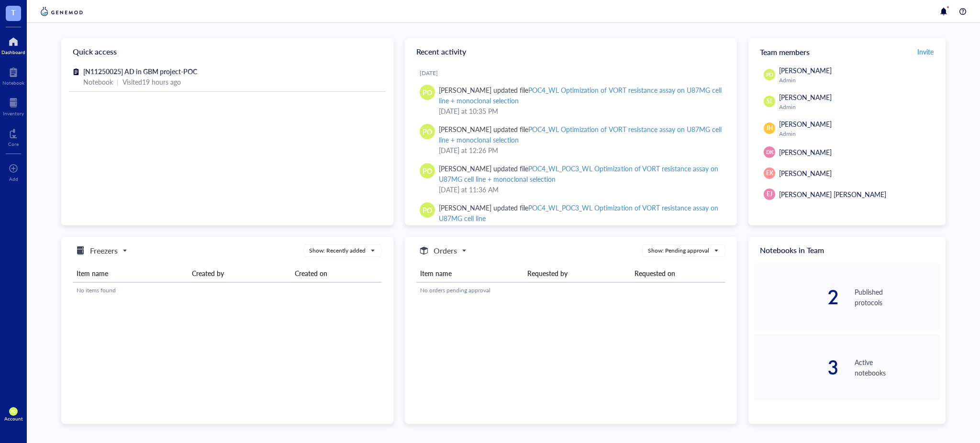  Describe the element at coordinates (847, 52) in the screenshot. I see `div: Team members` at that location.